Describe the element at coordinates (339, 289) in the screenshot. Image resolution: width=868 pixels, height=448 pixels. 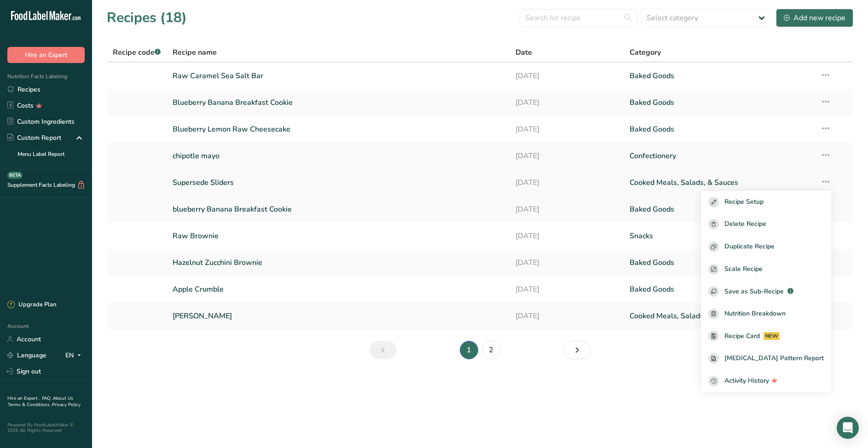
I see `a: Apple Crumble` at that location.